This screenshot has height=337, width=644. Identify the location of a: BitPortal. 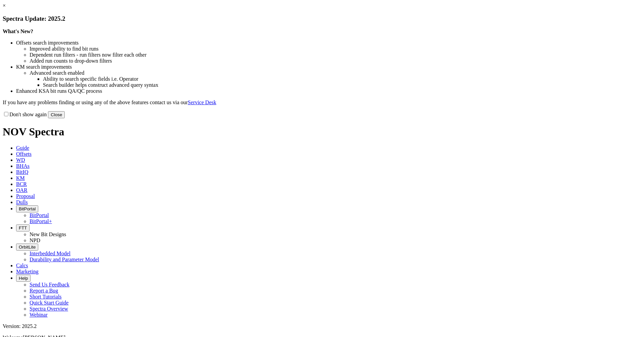
(39, 215).